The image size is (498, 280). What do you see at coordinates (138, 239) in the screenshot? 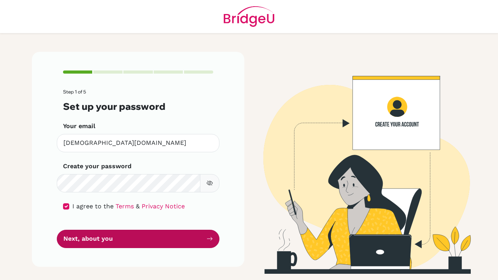
I see `button: Next, about you` at bounding box center [138, 239].